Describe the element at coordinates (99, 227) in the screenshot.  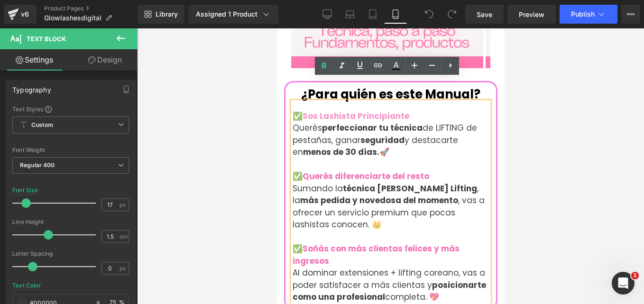
I see `span: Soñás con más clientas felices y más ingresos` at that location.